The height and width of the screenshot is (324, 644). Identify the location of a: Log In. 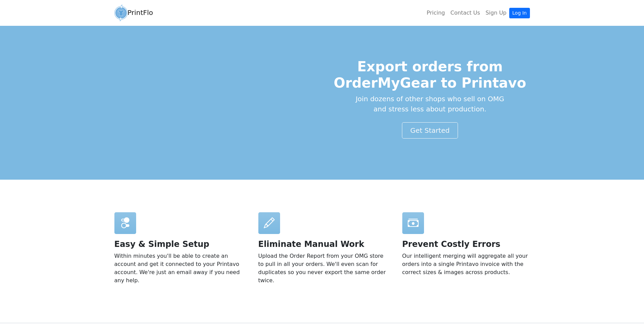
(520, 13).